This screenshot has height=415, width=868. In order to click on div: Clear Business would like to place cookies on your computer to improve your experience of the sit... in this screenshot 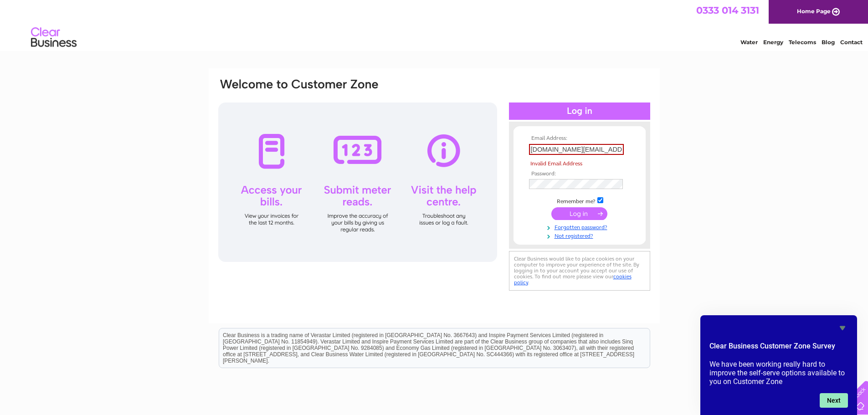, I will do `click(579, 271)`.